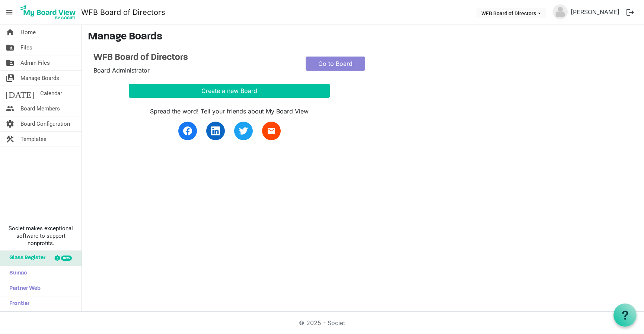 The height and width of the screenshot is (334, 644). What do you see at coordinates (25, 258) in the screenshot?
I see `span: Glass Register` at bounding box center [25, 258].